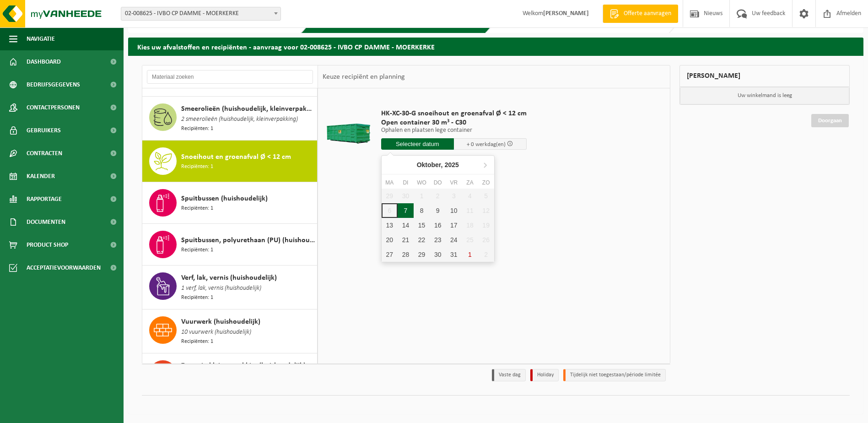  Describe the element at coordinates (438, 165) in the screenshot. I see `div: Oktober,` at that location.